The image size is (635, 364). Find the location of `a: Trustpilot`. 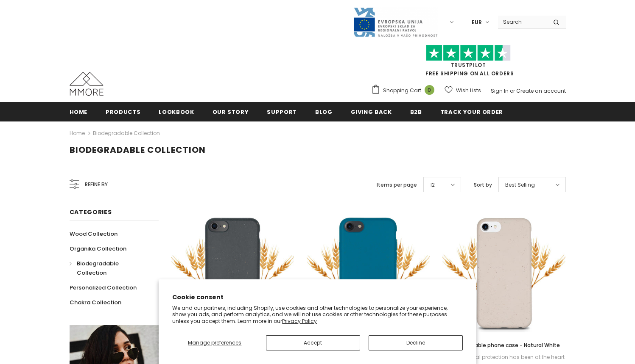

a: Trustpilot is located at coordinates (468, 65).